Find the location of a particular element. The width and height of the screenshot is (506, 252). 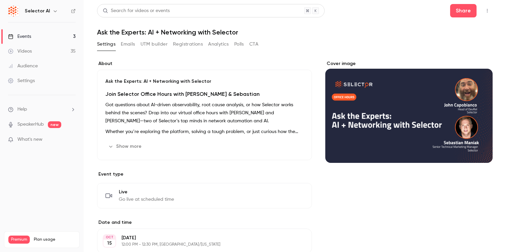

div: OCT is located at coordinates (110, 237).